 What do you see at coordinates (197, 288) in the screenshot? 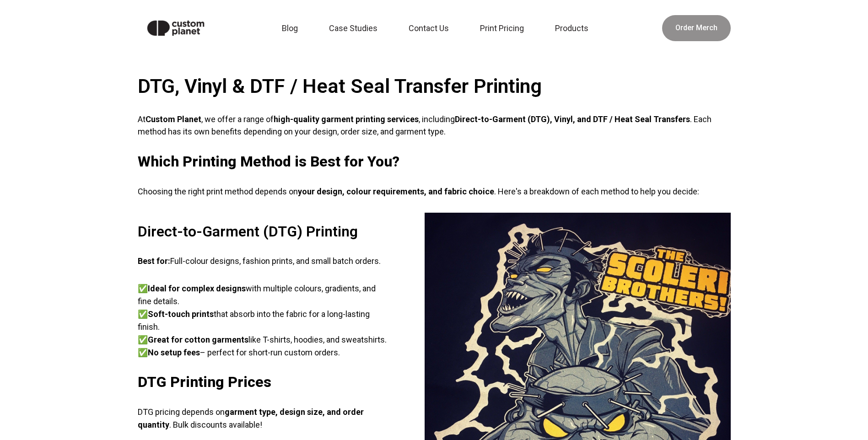
I see `strong: Ideal for complex designs` at bounding box center [197, 288].